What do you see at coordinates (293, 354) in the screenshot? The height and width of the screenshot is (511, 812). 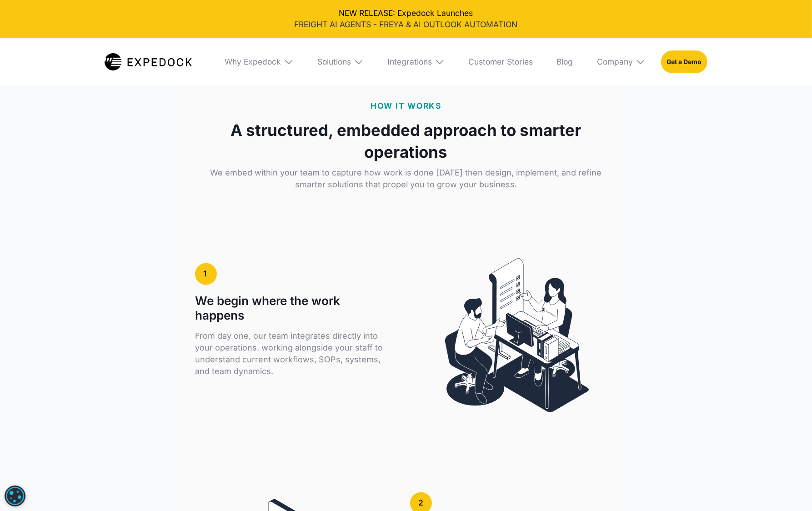 I see `p: From day one, our team integrates directly into your operations. working alongside your staff to ...` at bounding box center [293, 354].